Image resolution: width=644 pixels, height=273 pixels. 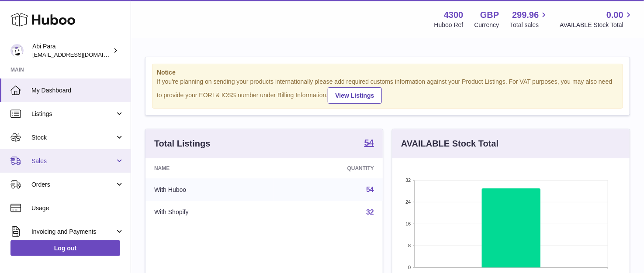 What do you see at coordinates (388, 91) in the screenshot?
I see `div: If you're planning on sending your products internationally please add required customs informati...` at bounding box center [388, 91].